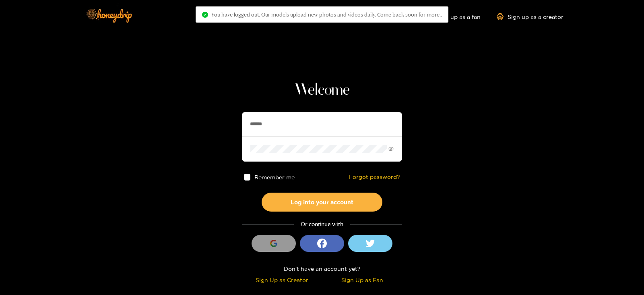 The height and width of the screenshot is (295, 644). Describe the element at coordinates (205, 14) in the screenshot. I see `span: check-circle` at that location.